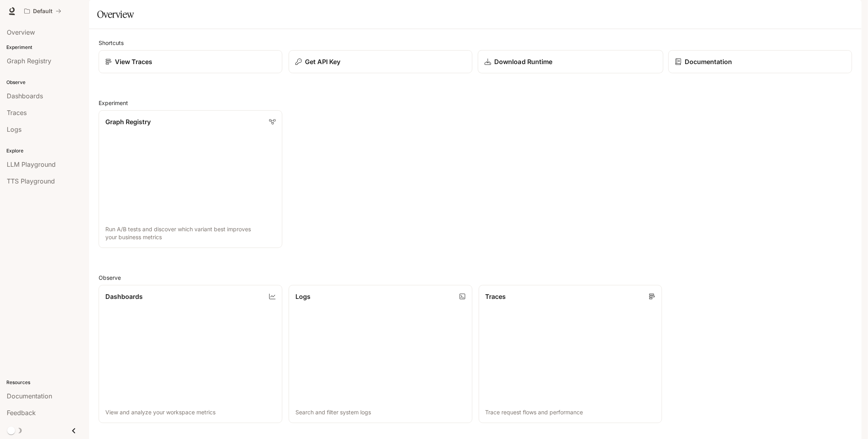  I want to click on a: Graph RegistryRun A/B tests and discover which variant best improves your business metrics, so click(190, 179).